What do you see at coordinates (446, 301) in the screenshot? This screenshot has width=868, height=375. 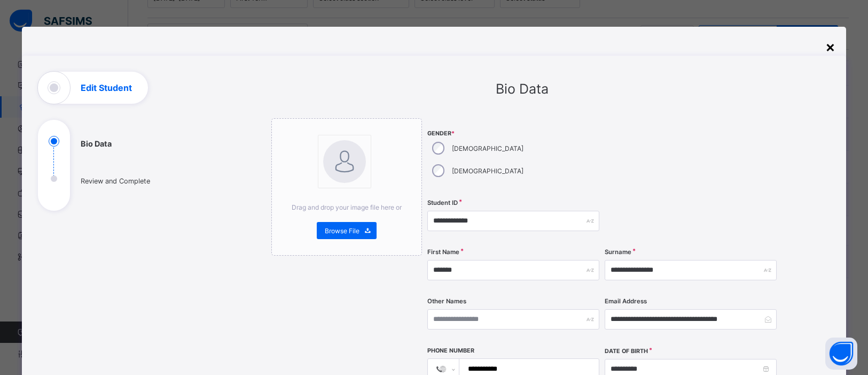 I see `label: Other Names` at bounding box center [446, 301].